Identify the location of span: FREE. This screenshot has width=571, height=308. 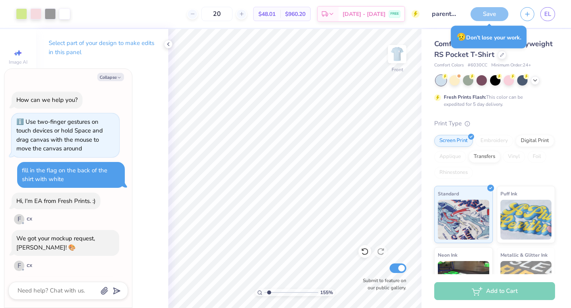
(394, 14).